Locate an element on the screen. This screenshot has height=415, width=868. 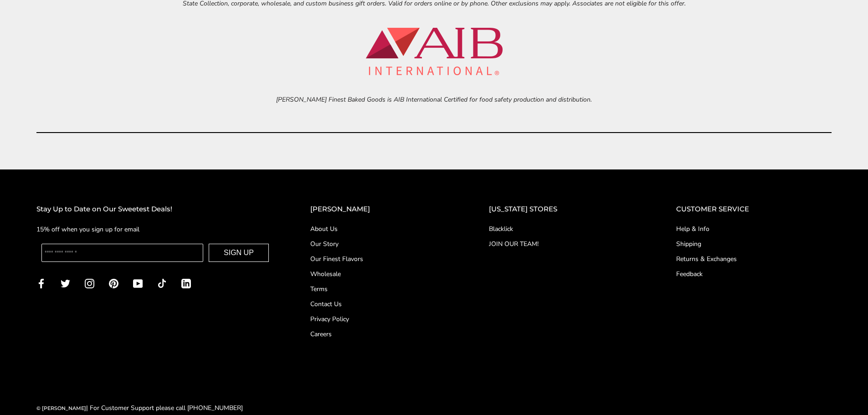
a: Twitter is located at coordinates (65, 283).